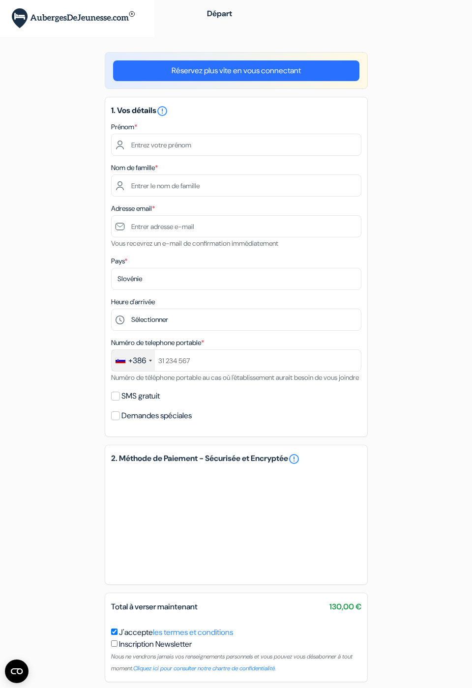 Image resolution: width=472 pixels, height=688 pixels. I want to click on a: Réservez plus vite en vous connectant, so click(236, 71).